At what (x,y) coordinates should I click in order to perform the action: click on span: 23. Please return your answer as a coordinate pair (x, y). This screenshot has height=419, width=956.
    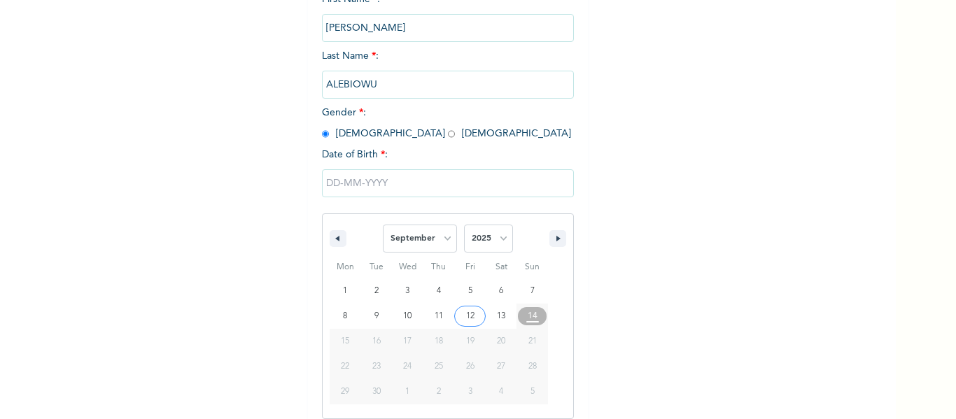
    Looking at the image, I should click on (377, 367).